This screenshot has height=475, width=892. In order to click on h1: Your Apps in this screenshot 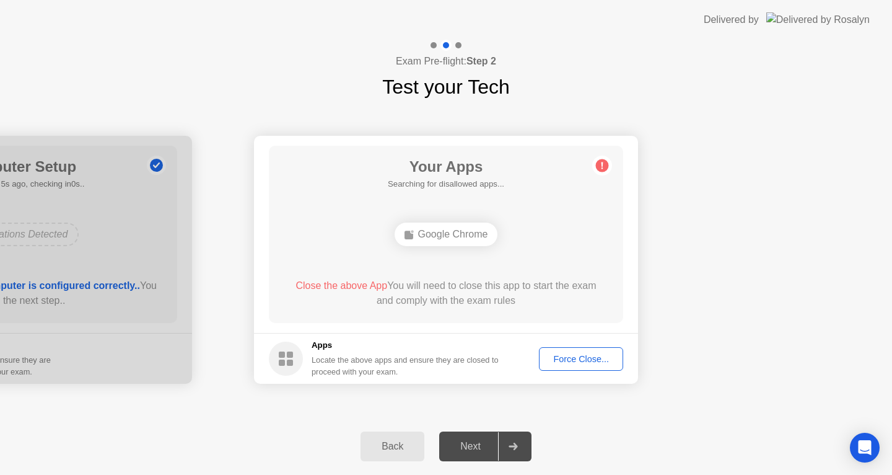, I will do `click(446, 167)`.